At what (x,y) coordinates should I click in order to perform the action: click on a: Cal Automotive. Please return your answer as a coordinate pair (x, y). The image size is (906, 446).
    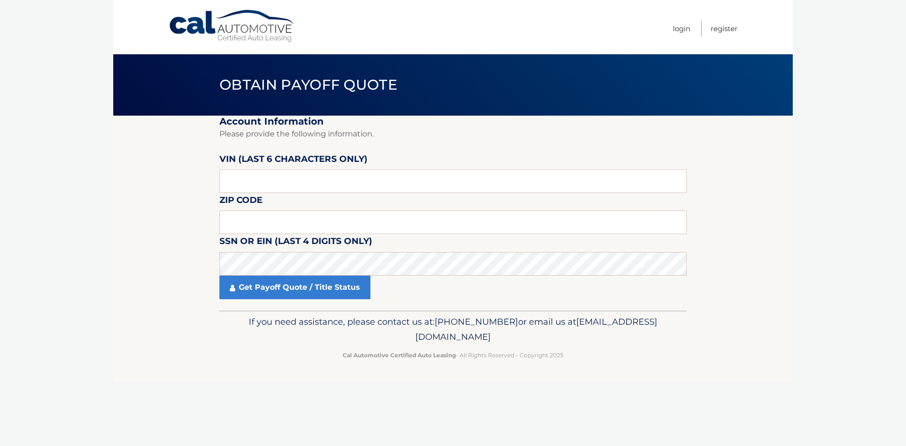
    Looking at the image, I should click on (232, 26).